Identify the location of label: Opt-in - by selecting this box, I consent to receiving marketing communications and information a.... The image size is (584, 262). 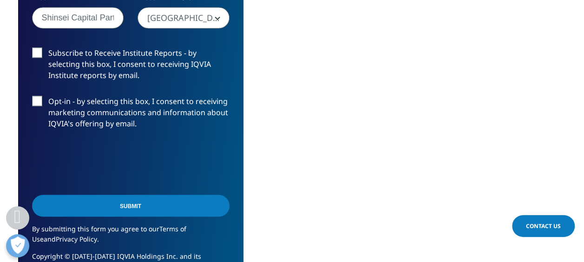
(131, 115).